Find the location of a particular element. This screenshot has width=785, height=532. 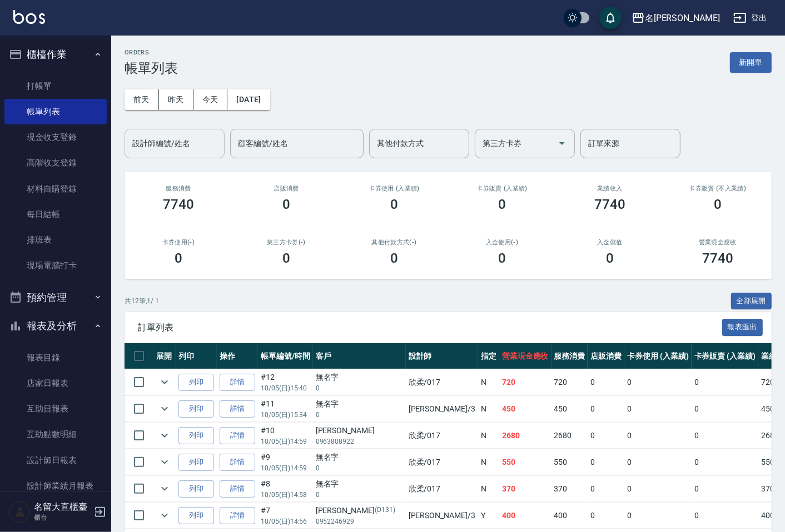

button: 預約管理 is located at coordinates (56, 297).